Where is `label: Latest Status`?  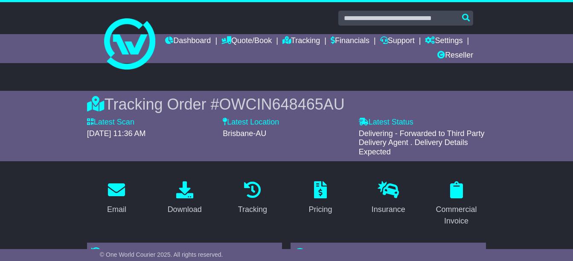 label: Latest Status is located at coordinates (386, 122).